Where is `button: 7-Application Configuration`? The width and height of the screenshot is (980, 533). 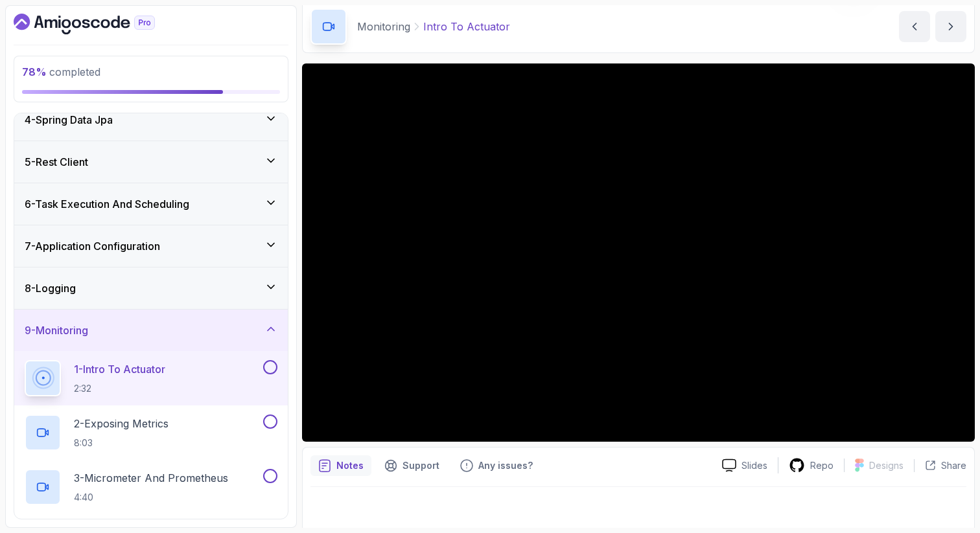 button: 7-Application Configuration is located at coordinates (151, 246).